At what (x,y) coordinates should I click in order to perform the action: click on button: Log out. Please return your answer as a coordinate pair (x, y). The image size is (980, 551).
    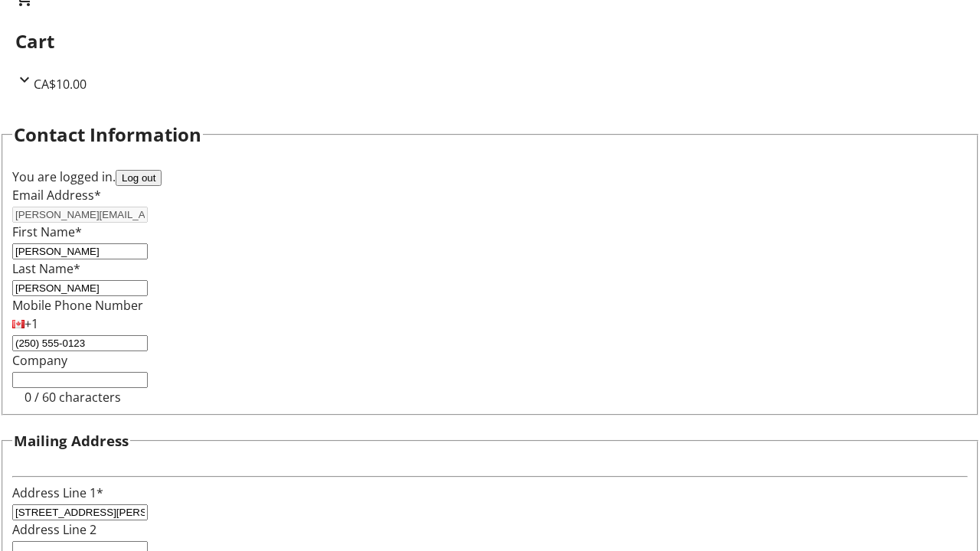
    Looking at the image, I should click on (139, 178).